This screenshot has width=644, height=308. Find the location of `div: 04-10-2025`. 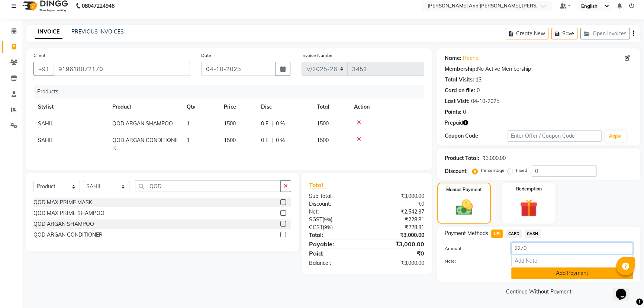

div: 04-10-2025 is located at coordinates (486, 101).